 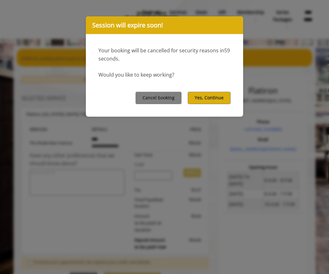 I want to click on button: Yes, Continue, so click(x=209, y=98).